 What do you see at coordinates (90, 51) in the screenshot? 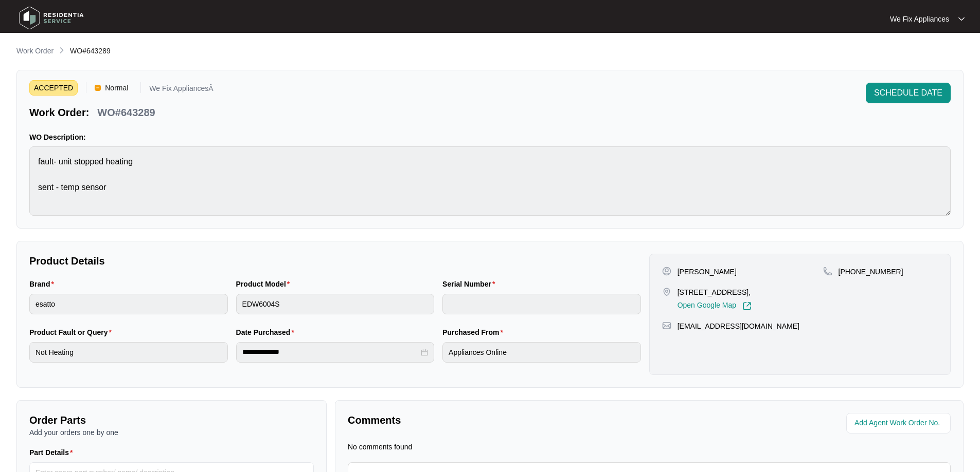
I see `span: WO#643289` at bounding box center [90, 51].